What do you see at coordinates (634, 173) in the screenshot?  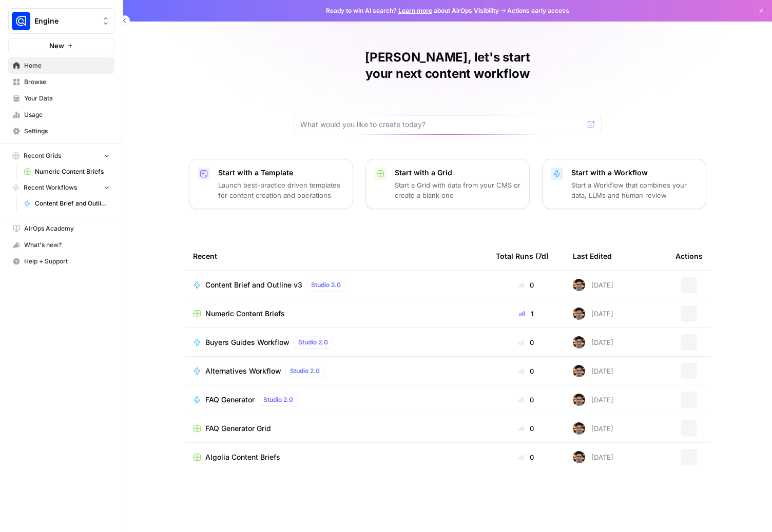 I see `p: Start with a Workflow` at bounding box center [634, 173].